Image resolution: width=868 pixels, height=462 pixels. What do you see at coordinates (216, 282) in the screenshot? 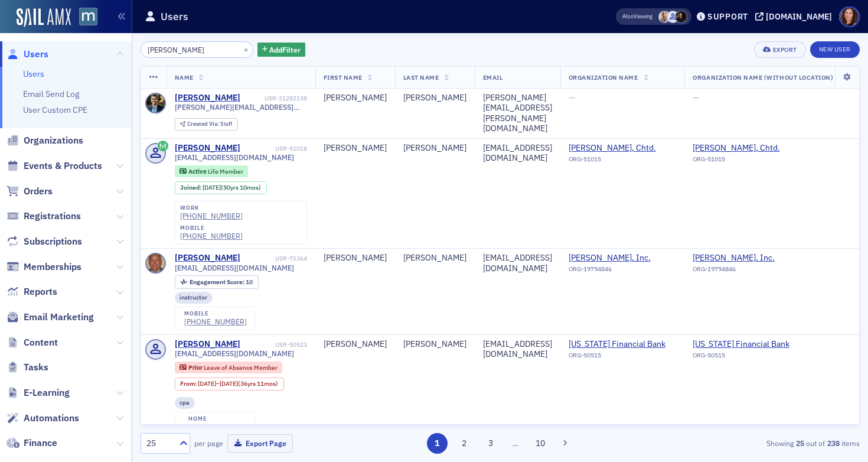
I see `div: Engagement Score: 10` at bounding box center [216, 282].